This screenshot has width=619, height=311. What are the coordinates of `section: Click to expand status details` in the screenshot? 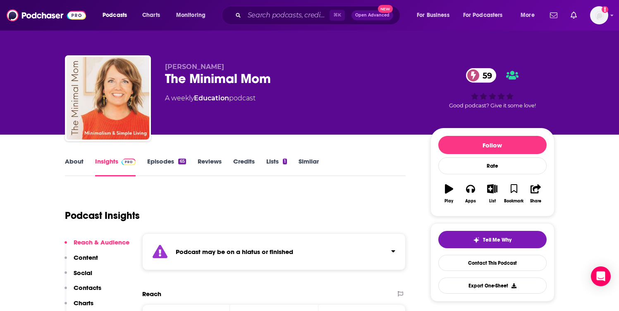 It's located at (274, 252).